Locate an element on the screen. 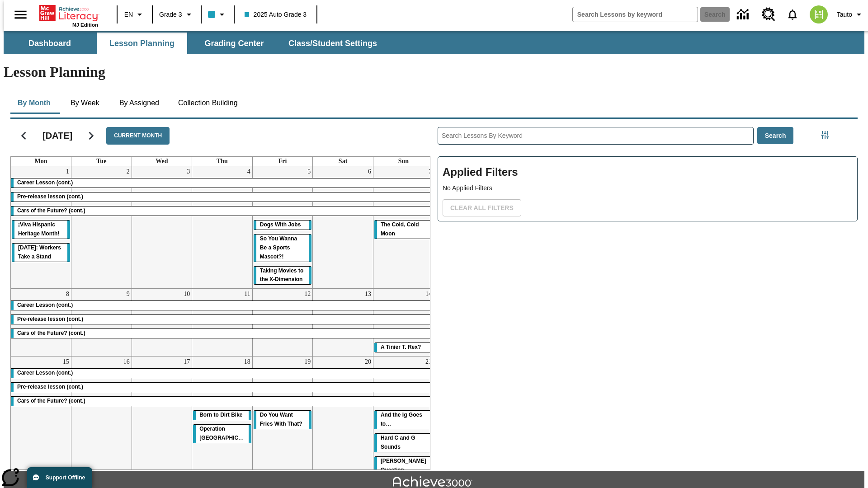 This screenshot has height=488, width=868. button: Next is located at coordinates (91, 136).